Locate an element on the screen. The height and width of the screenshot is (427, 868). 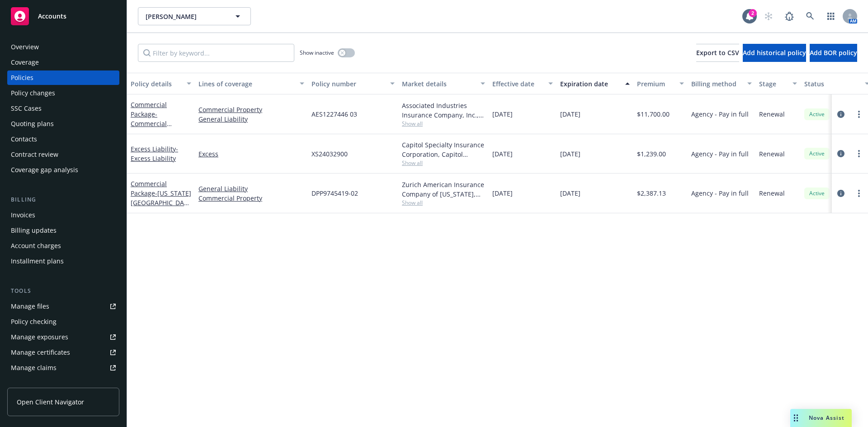
div: Status is located at coordinates (832, 84).